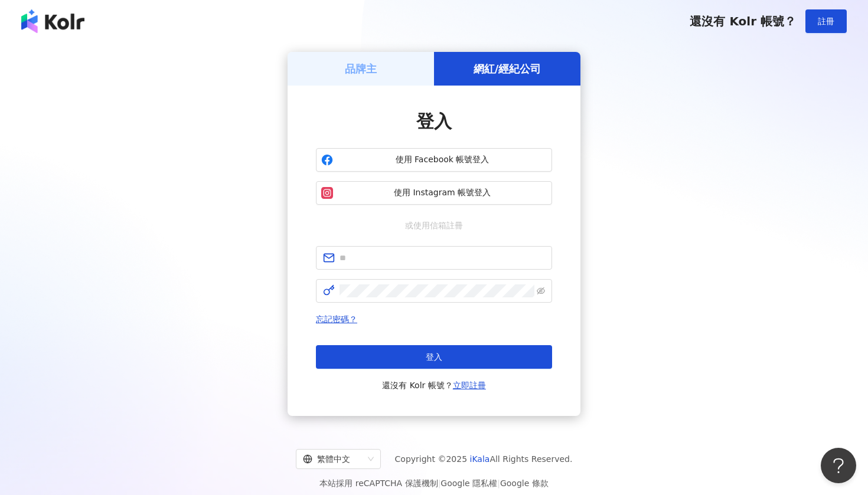 This screenshot has width=868, height=495. I want to click on button: 使用 Instagram 帳號登入, so click(434, 193).